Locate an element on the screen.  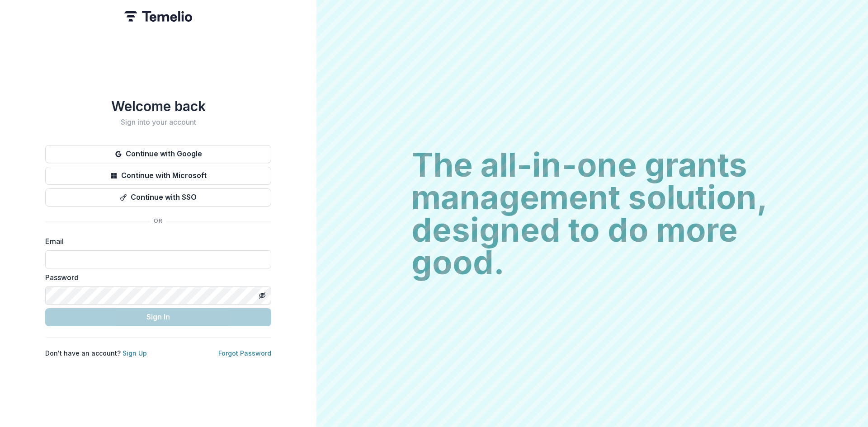
label: Email is located at coordinates (156, 242).